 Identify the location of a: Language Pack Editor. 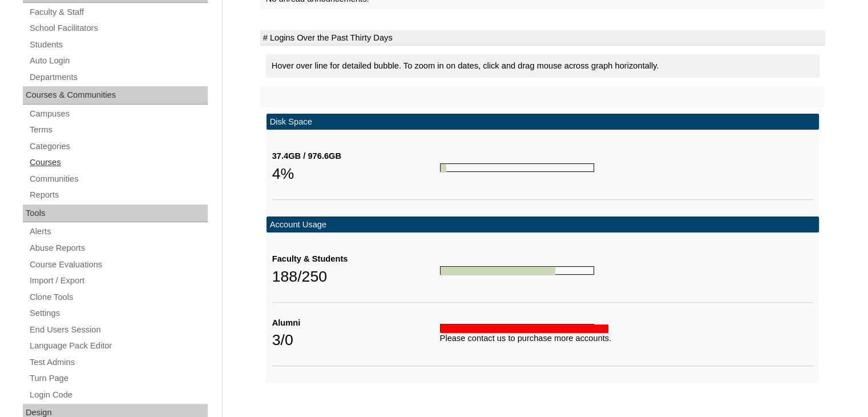
(118, 346).